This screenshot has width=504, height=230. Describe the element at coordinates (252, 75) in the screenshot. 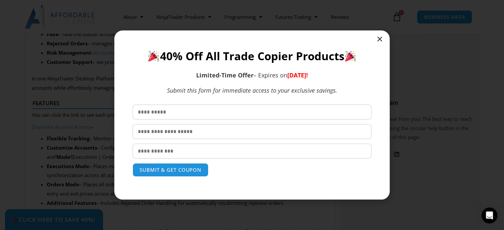

I see `p: – Expires on` at that location.